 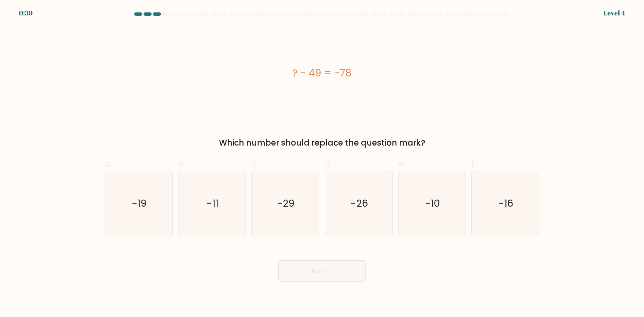 What do you see at coordinates (506, 203) in the screenshot?
I see `text: -16` at bounding box center [506, 203].